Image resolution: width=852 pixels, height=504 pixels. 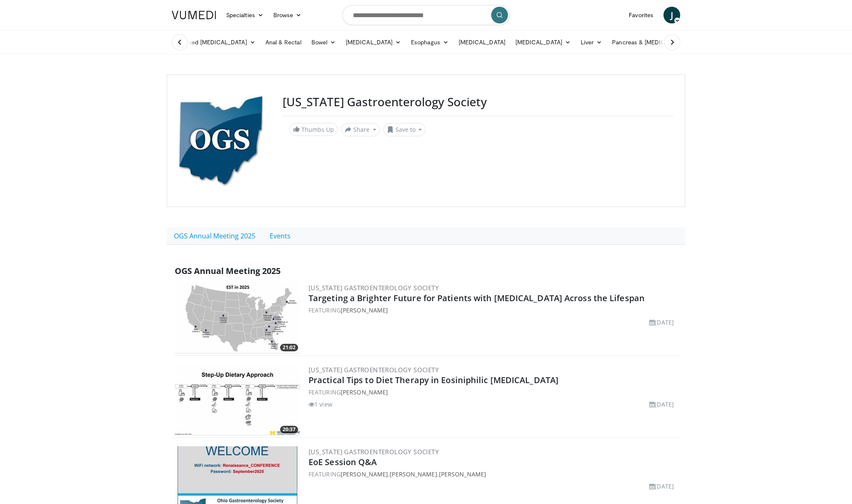 I want to click on span: J, so click(x=672, y=15).